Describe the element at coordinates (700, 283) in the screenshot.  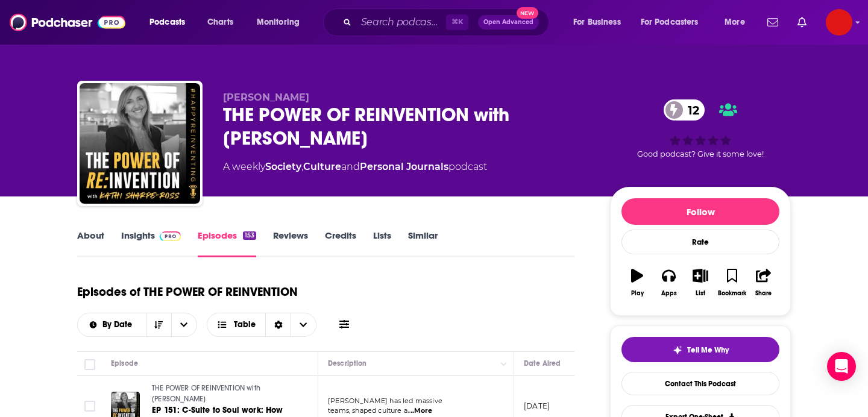
I see `button: List` at that location.